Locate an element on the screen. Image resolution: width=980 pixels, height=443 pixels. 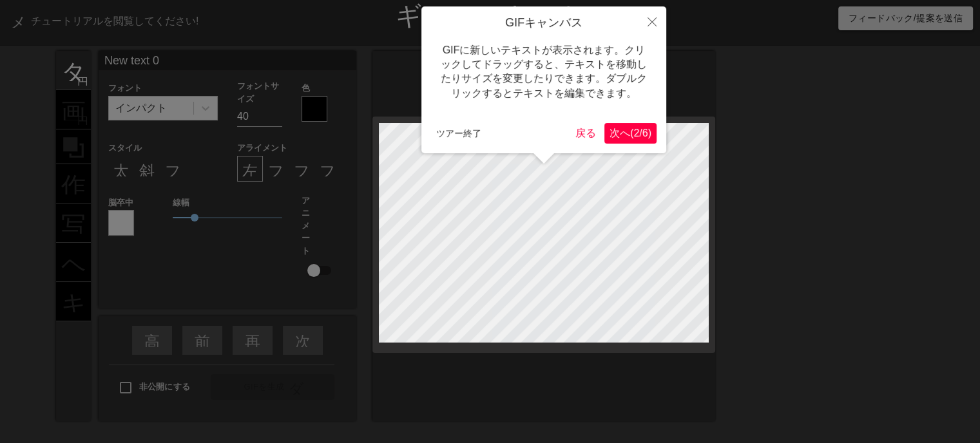
font: ツアー終了 is located at coordinates (458, 134).